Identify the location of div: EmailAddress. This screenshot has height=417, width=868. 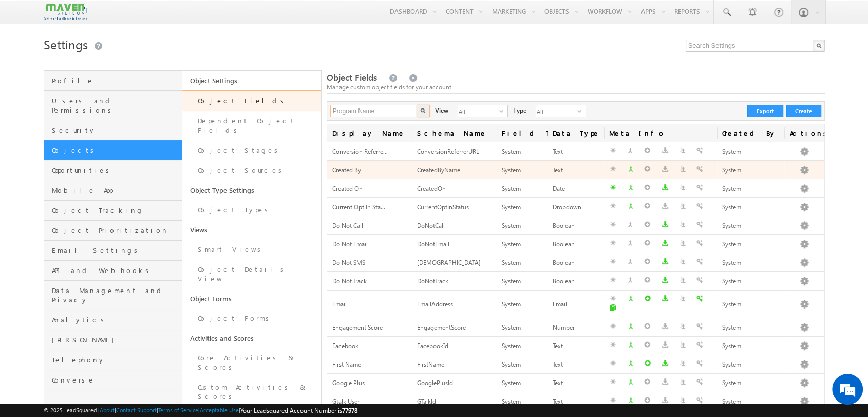
(454, 304).